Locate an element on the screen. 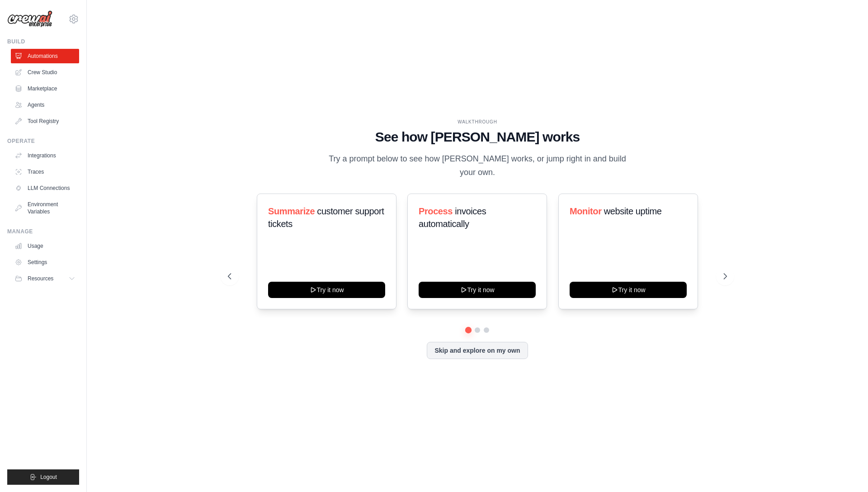 This screenshot has width=868, height=492. div: Build is located at coordinates (43, 42).